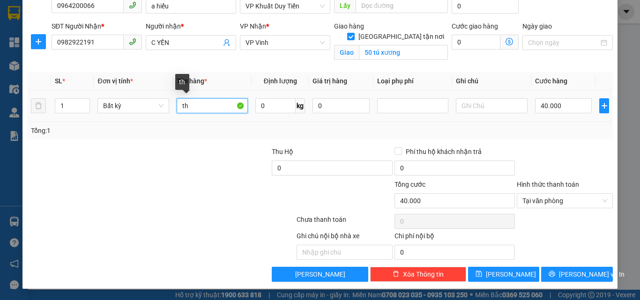 The width and height of the screenshot is (640, 300). Describe the element at coordinates (300, 106) in the screenshot. I see `span: kg` at that location.